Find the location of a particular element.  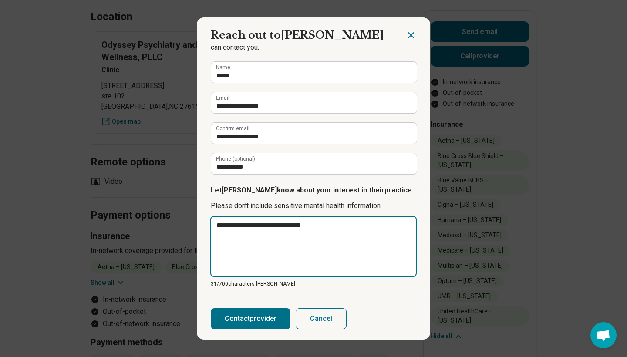

label: Email is located at coordinates (222, 98).